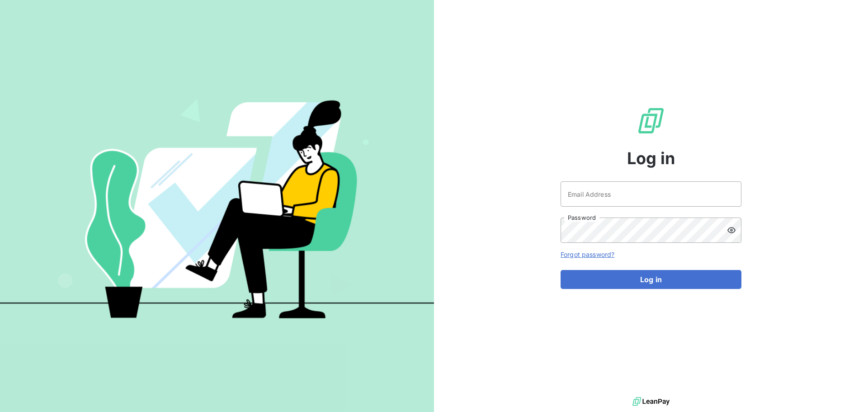 Image resolution: width=868 pixels, height=412 pixels. I want to click on img: LeanPay Logo, so click(651, 121).